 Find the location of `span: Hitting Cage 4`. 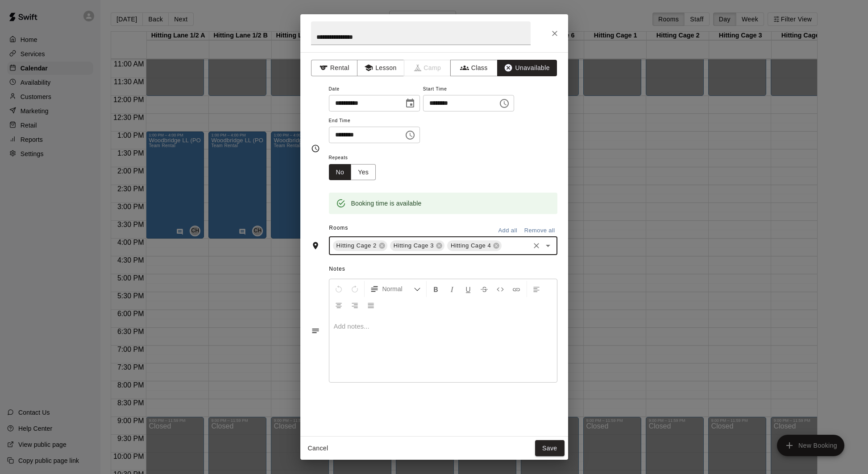

span: Hitting Cage 4 is located at coordinates (471, 246).